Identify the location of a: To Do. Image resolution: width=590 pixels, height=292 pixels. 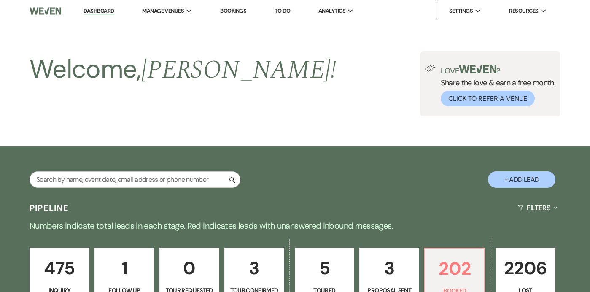
(282, 11).